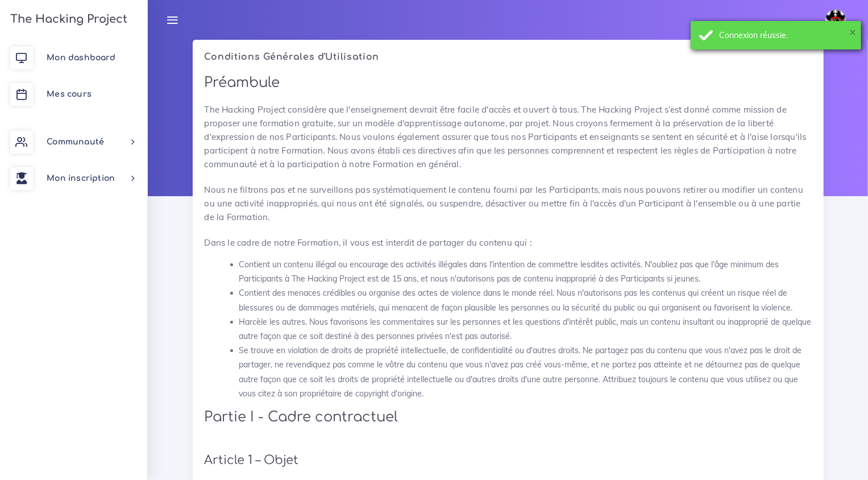 This screenshot has height=480, width=868. I want to click on li: Contient un contenu illégal ou encourage des activités illégales dans l'intention de commettre le..., so click(525, 272).